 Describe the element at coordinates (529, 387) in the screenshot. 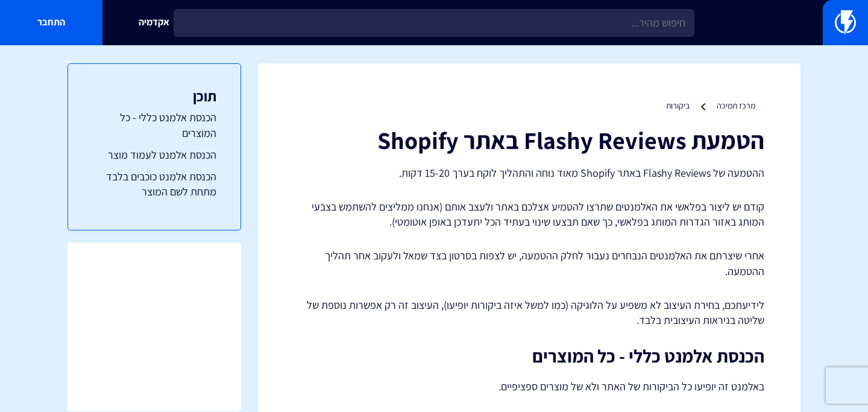

I see `p: באלמנט זה יופיעו כל הביקורות של האתר ולא של מוצרים ספציפיים.` at that location.